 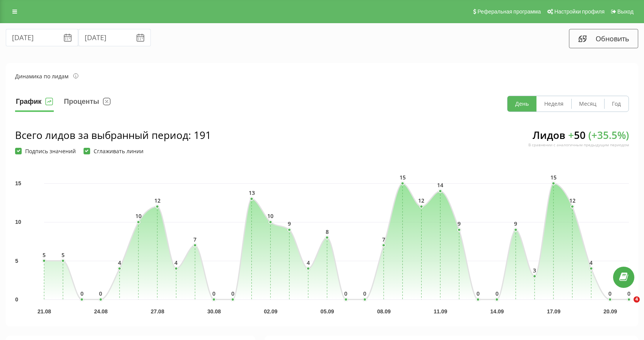 What do you see at coordinates (45, 151) in the screenshot?
I see `label: Подпись значений` at bounding box center [45, 151].